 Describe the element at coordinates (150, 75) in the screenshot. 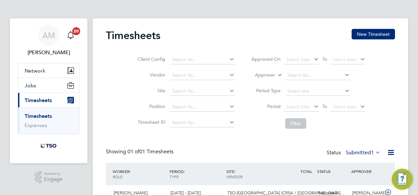

I see `label: Vendor` at that location.